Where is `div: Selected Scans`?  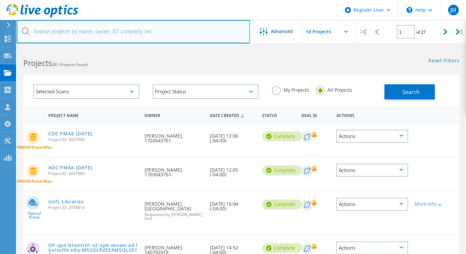
div: Selected Scans is located at coordinates (86, 91).